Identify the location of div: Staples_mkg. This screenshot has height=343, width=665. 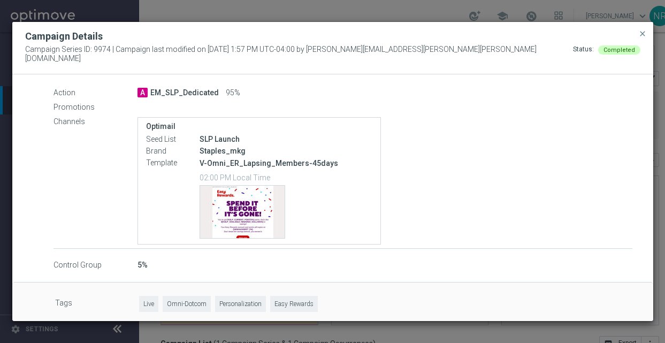
(286, 151).